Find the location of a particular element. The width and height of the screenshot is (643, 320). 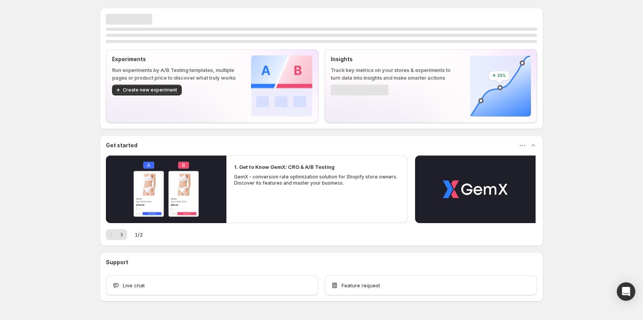

img: Experiments is located at coordinates (282, 86).